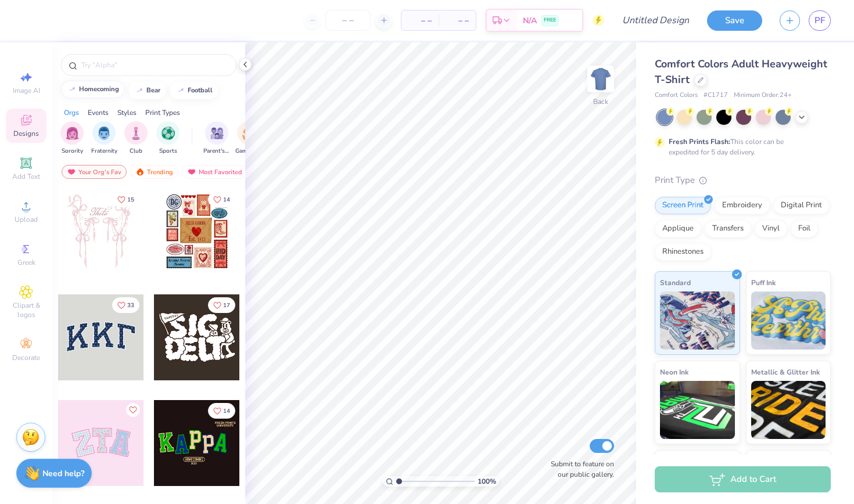 Image resolution: width=854 pixels, height=504 pixels. Describe the element at coordinates (678, 229) in the screenshot. I see `div: Applique` at that location.